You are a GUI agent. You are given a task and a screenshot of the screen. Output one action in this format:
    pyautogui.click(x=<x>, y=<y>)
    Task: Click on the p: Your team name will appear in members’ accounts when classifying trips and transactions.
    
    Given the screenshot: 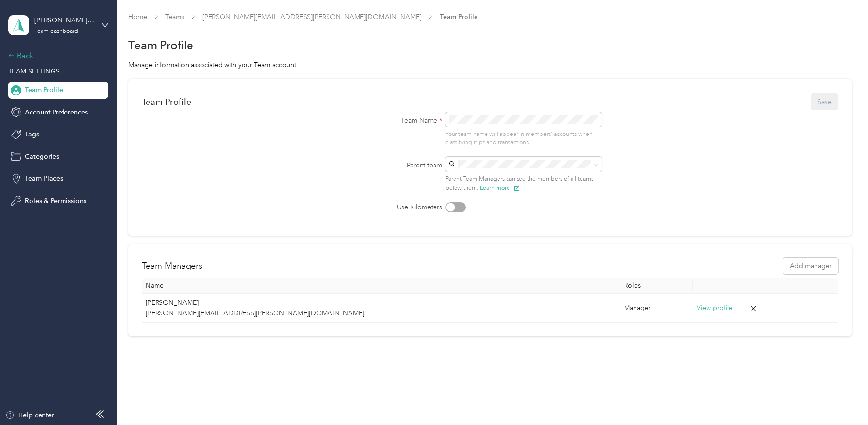 What is the action you would take?
    pyautogui.click(x=523, y=138)
    